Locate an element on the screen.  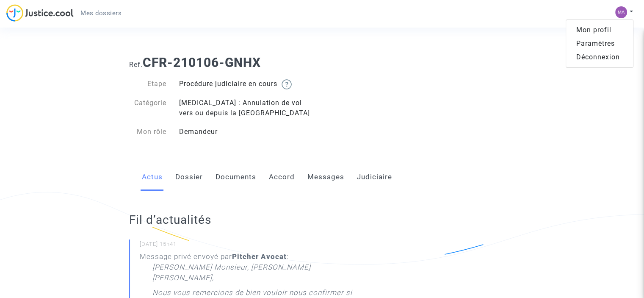
b: CFR-210106-GNHX is located at coordinates (201, 62).